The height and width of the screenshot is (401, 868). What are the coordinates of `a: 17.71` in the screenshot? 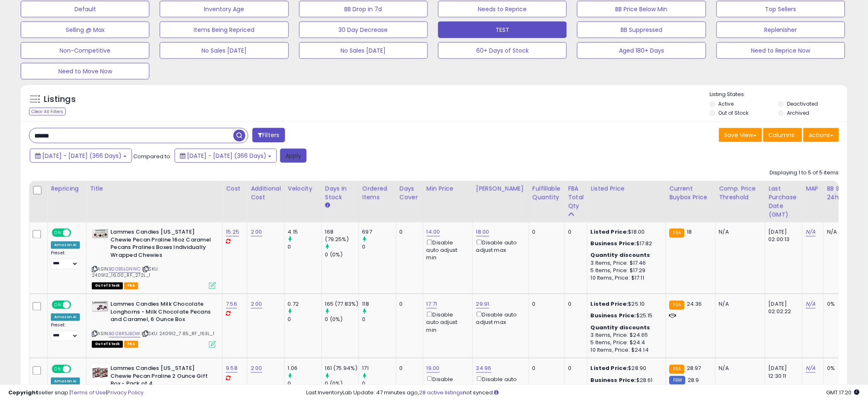 It's located at (432, 304).